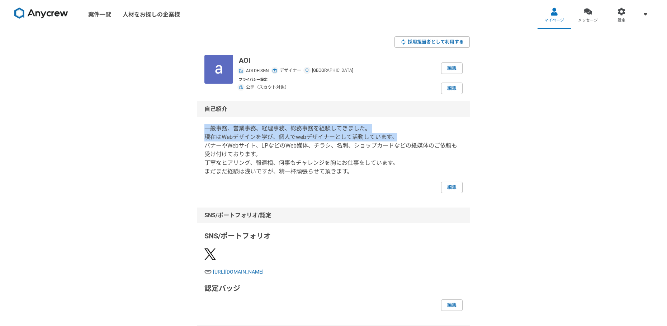 This screenshot has width=667, height=326. I want to click on span: デザイナー, so click(291, 70).